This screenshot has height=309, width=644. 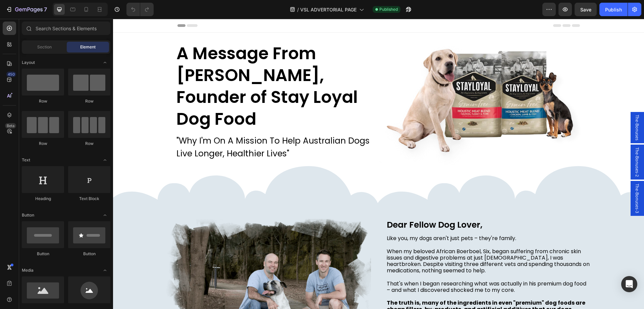 What do you see at coordinates (89, 199) in the screenshot?
I see `div: Text Block` at bounding box center [89, 199].